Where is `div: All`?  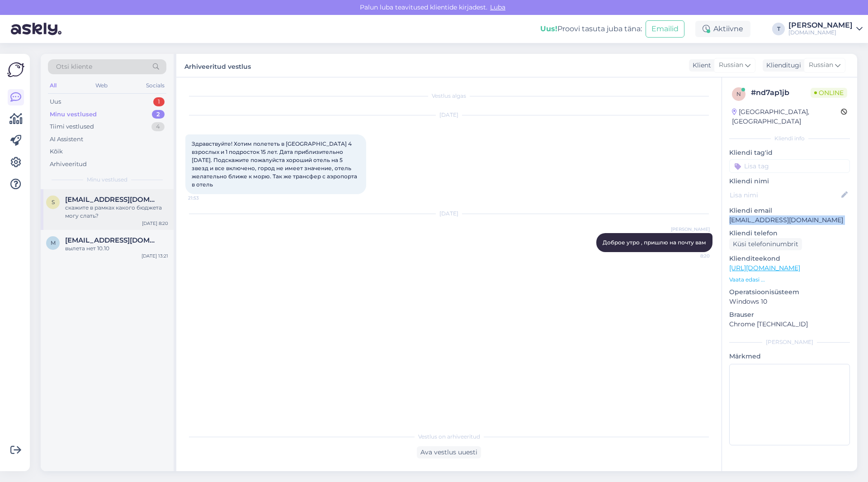 div: All is located at coordinates (53, 86).